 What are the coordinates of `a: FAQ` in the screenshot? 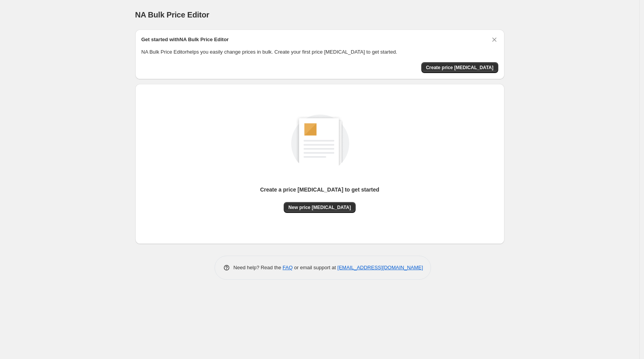 It's located at (287, 268).